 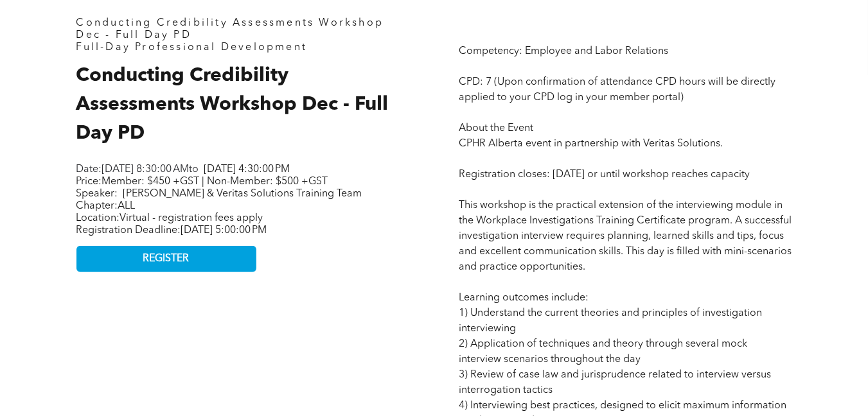 I want to click on span: REGISTER, so click(x=166, y=258).